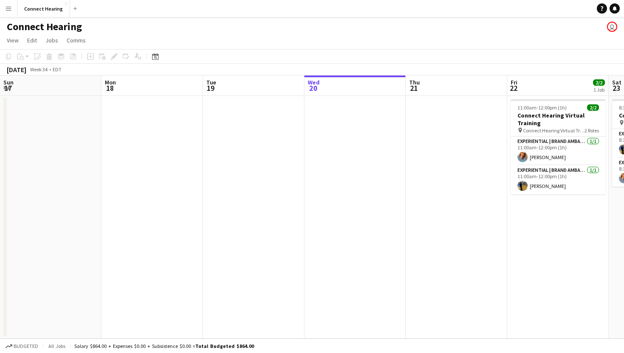 The width and height of the screenshot is (624, 353). I want to click on span: Connect Hearing Virtual Training, so click(553, 130).